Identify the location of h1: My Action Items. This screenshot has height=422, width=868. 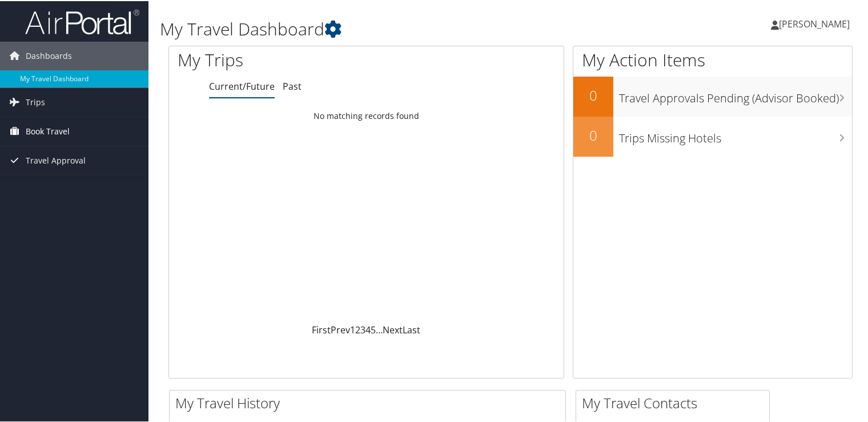
(713, 59).